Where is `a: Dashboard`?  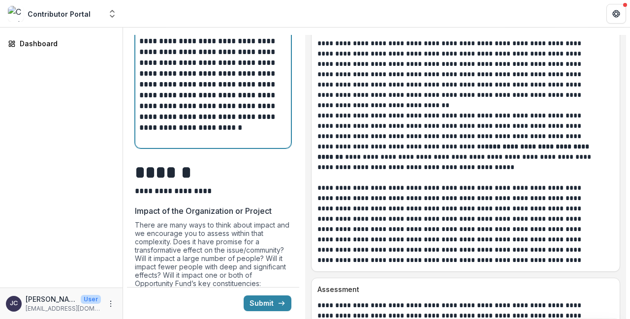
a: Dashboard is located at coordinates (61, 43).